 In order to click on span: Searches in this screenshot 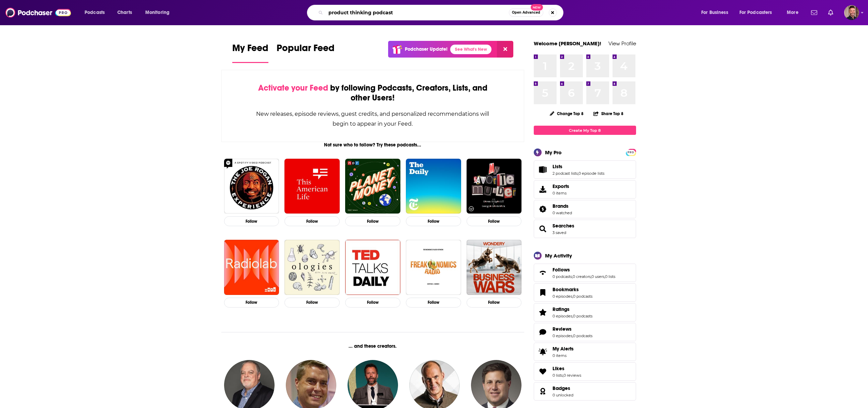, I will do `click(563, 226)`.